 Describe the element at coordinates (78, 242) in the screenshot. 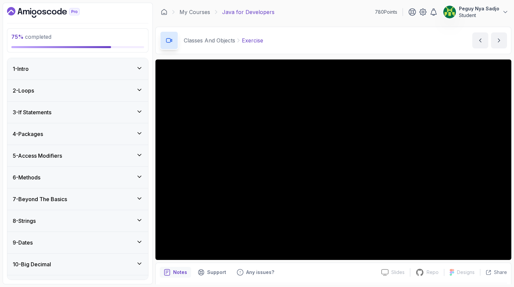

I see `button: 9-Dates` at that location.